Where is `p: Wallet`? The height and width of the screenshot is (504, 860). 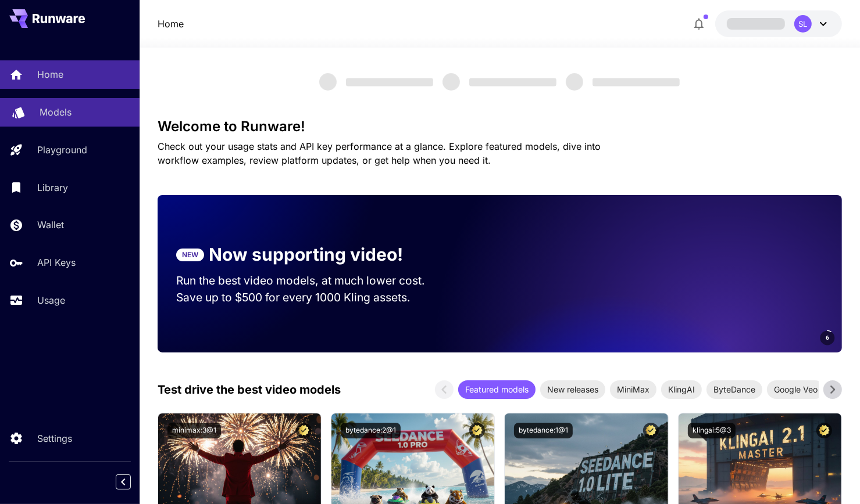
p: Wallet is located at coordinates (50, 225).